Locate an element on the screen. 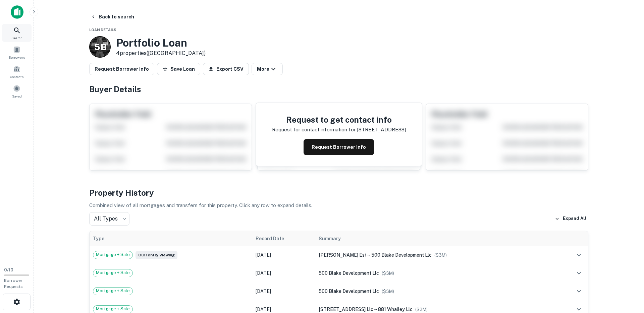 Image resolution: width=644 pixels, height=313 pixels. div: Contacts is located at coordinates (16, 71).